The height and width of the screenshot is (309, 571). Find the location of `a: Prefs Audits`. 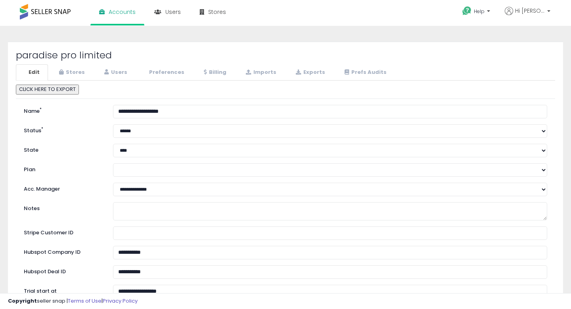

a: Prefs Audits is located at coordinates (364, 72).